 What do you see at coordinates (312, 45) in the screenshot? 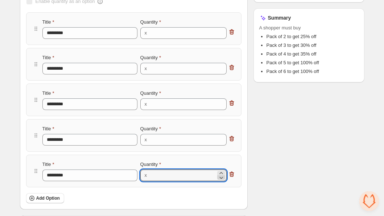
I see `li: Pack of 3 to get 30% off` at bounding box center [312, 45].